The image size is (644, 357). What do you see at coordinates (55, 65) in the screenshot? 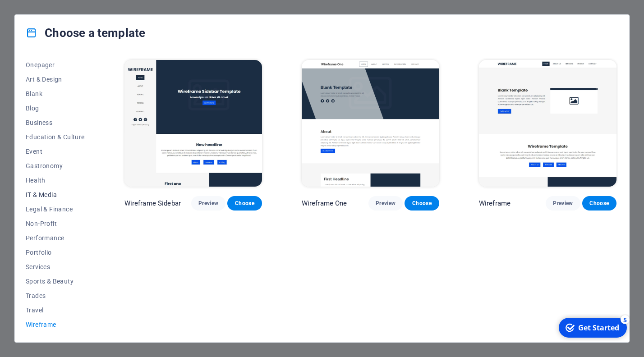
I see `span: Onepager` at bounding box center [55, 65].